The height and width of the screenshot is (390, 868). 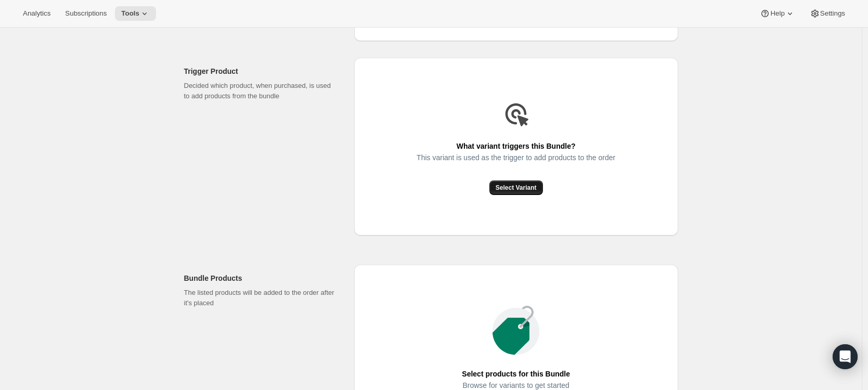 What do you see at coordinates (261, 91) in the screenshot?
I see `p: Decided which product, when purchased, is used to add products from the bundle` at bounding box center [261, 91].